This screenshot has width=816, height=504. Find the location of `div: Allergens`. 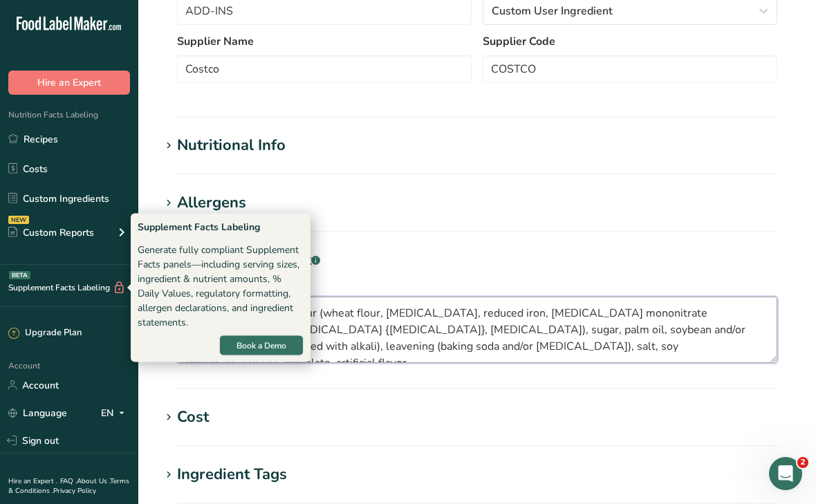

div: Allergens is located at coordinates (211, 202).